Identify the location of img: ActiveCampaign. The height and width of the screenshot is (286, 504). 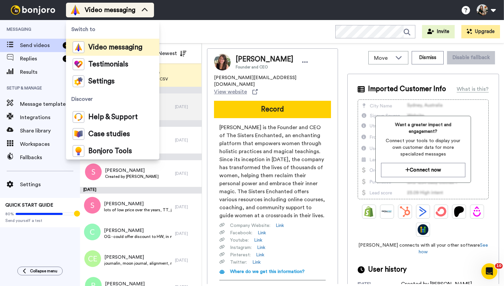
(423, 211).